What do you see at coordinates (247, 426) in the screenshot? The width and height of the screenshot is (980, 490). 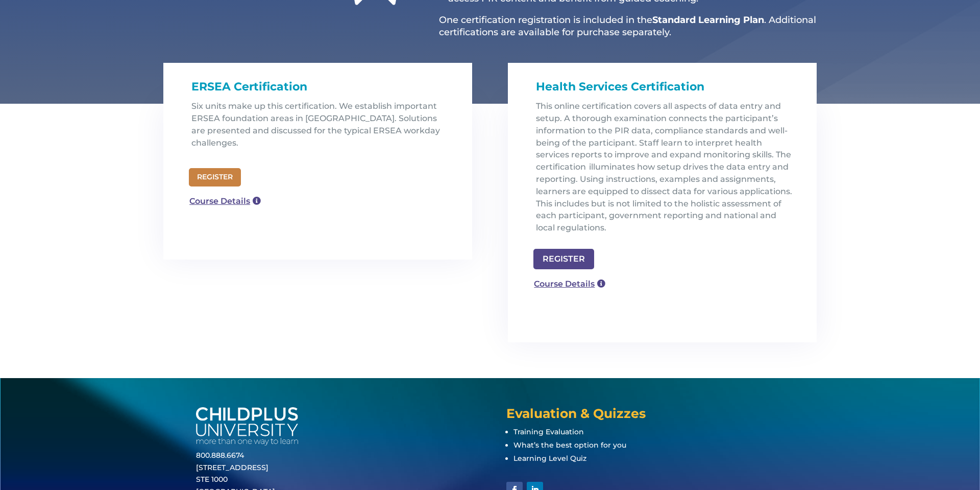 I see `img: white-cpu-wordmark` at bounding box center [247, 426].